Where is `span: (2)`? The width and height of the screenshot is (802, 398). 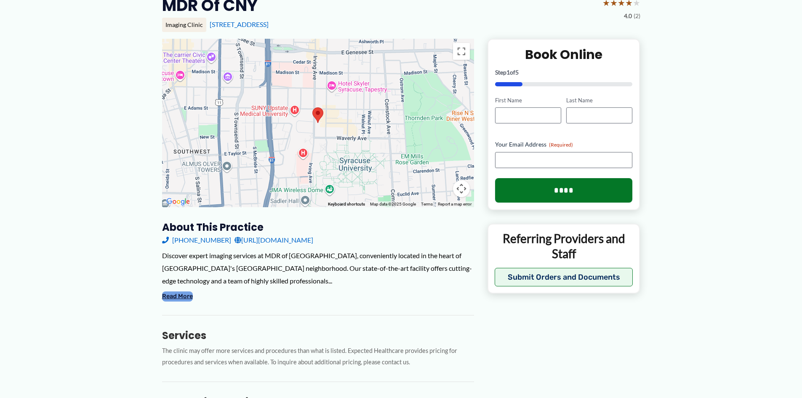 span: (2) is located at coordinates (637, 16).